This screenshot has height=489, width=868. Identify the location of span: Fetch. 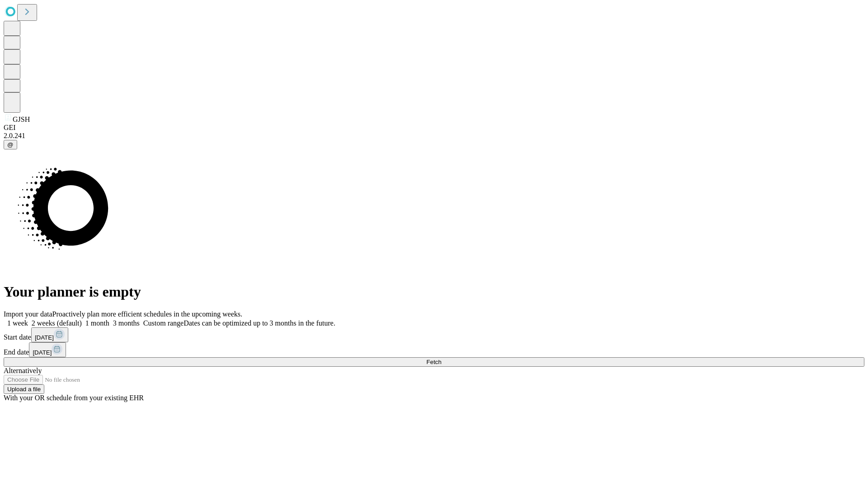
(434, 362).